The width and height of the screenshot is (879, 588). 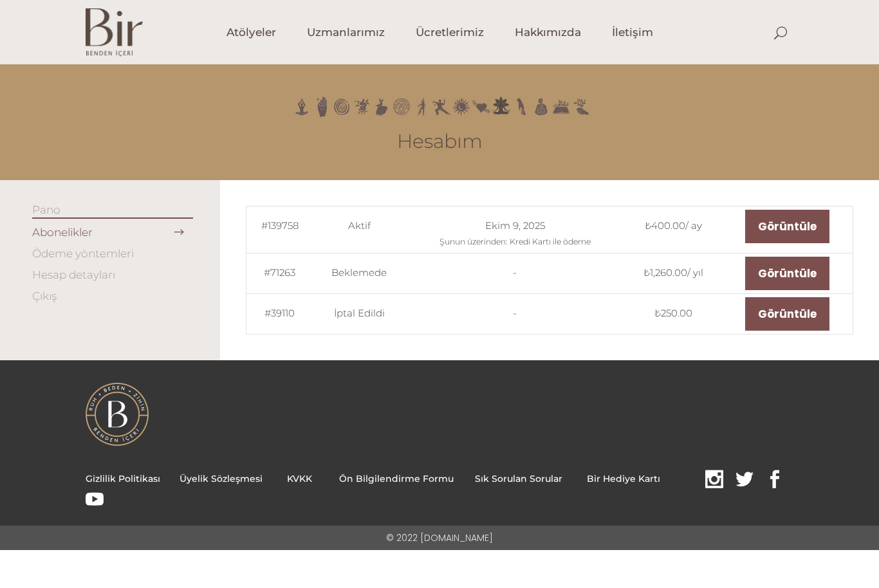 What do you see at coordinates (280, 225) in the screenshot?
I see `a: #139758` at bounding box center [280, 225].